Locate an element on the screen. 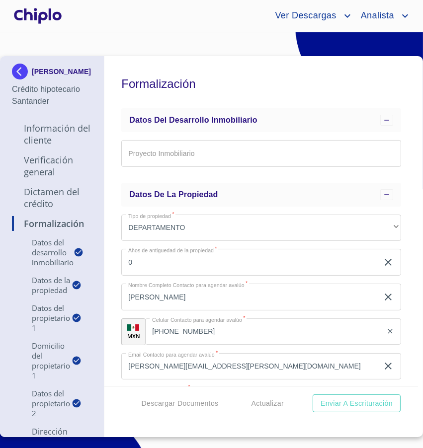 This screenshot has height=448, width=423. span: Descargar Documentos is located at coordinates (179, 403).